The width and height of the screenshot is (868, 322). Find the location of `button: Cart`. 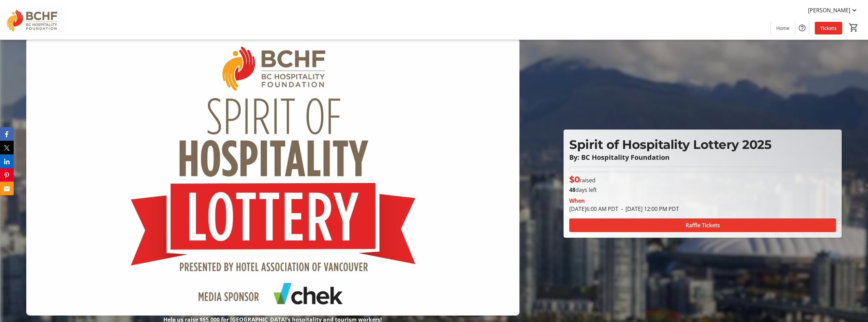

button: Cart is located at coordinates (853, 28).